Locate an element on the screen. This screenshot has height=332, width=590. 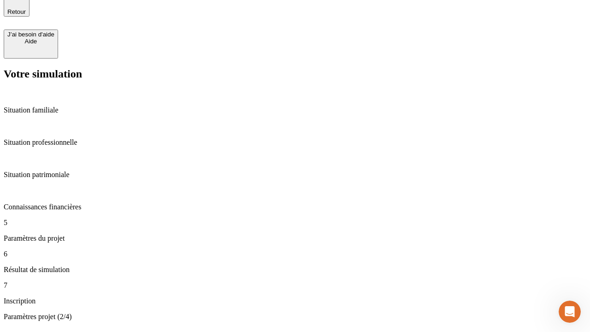
p: Inscription is located at coordinates (295, 301).